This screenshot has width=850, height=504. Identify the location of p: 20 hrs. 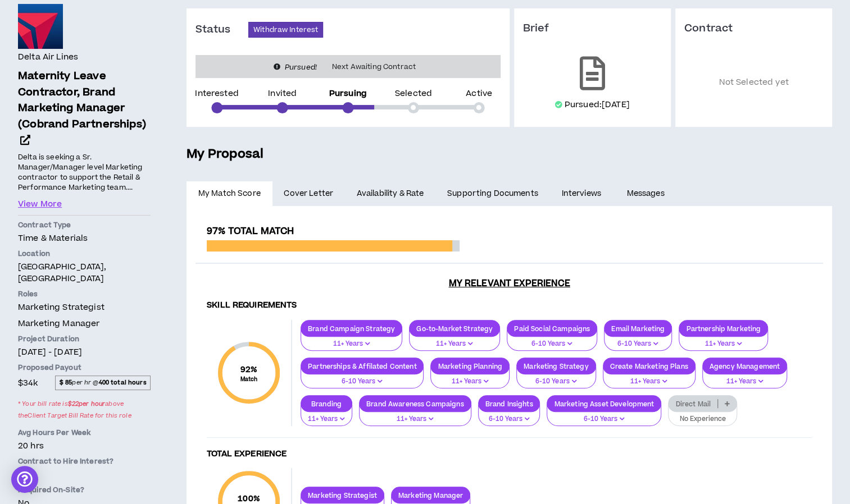
(84, 446).